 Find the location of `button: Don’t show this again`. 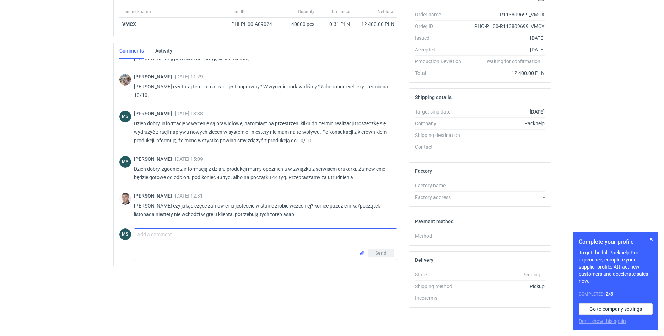

button: Don’t show this again is located at coordinates (602, 322).